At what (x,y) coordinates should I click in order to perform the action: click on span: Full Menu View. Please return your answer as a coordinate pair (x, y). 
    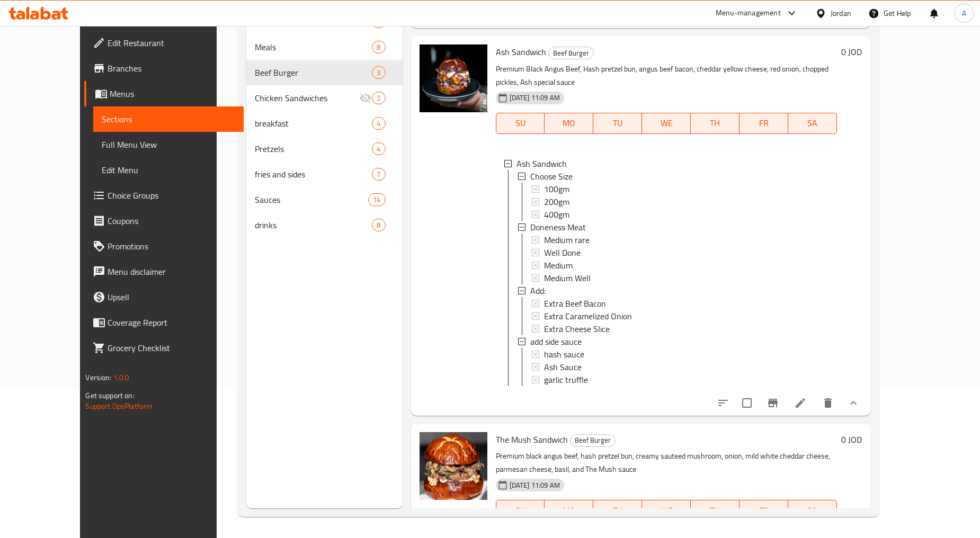
    Looking at the image, I should click on (169, 144).